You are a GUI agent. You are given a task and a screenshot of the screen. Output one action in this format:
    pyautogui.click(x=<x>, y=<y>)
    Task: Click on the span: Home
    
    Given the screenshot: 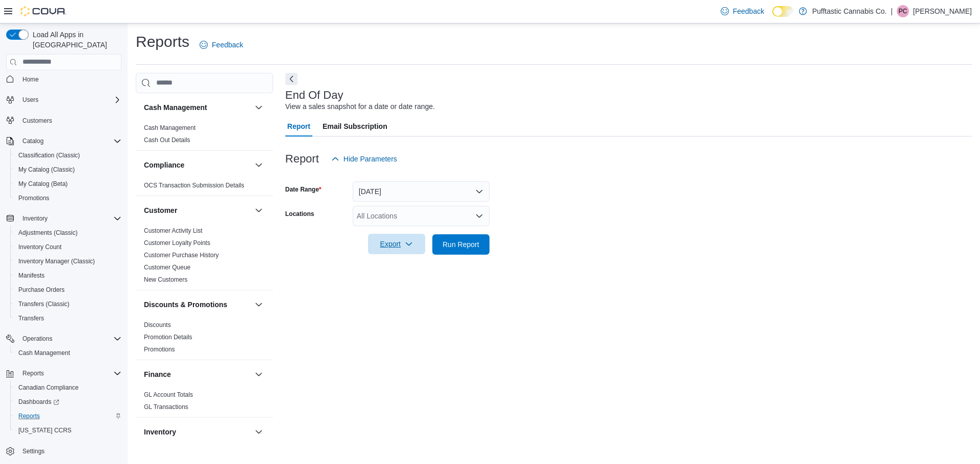 What is the action you would take?
    pyautogui.click(x=70, y=79)
    